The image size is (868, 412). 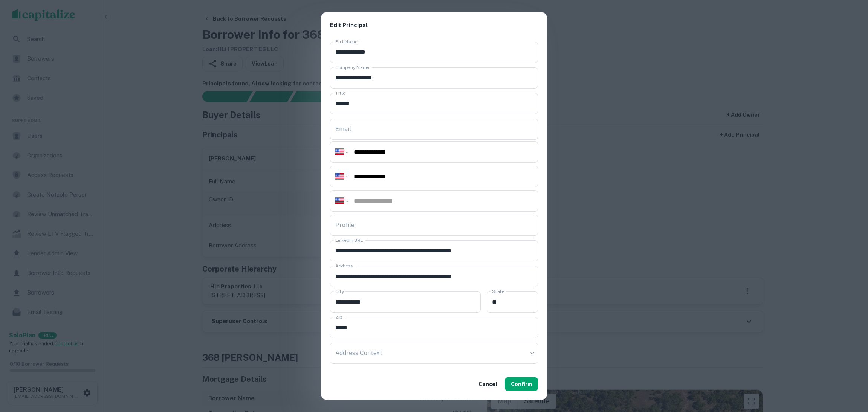 What do you see at coordinates (352, 67) in the screenshot?
I see `label: Company Name` at bounding box center [352, 67].